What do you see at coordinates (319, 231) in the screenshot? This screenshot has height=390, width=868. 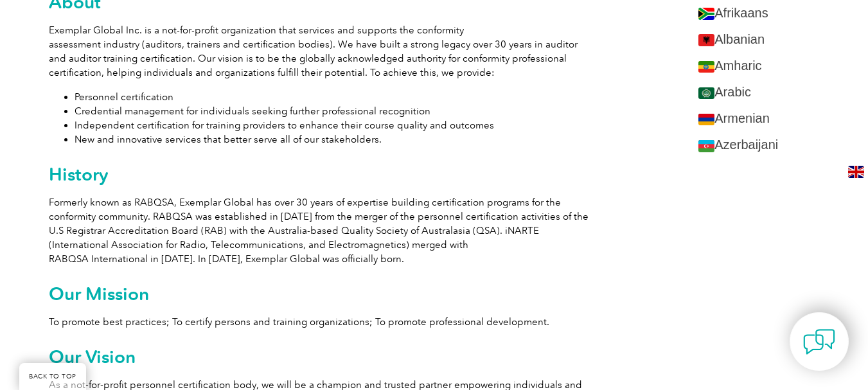 I see `p: Formerly known as RABQSA, Exemplar Global has over 30 years of expertise building certification p...` at bounding box center [319, 231].